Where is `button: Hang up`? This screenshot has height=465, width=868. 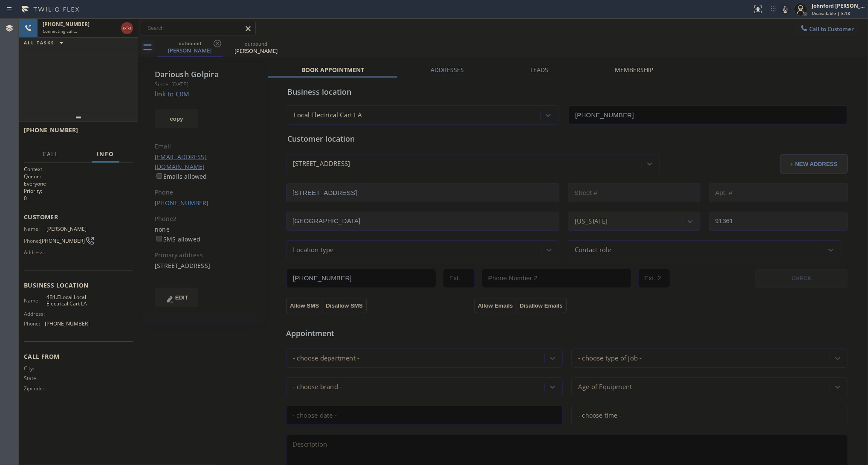
button: Hang up is located at coordinates (127, 28).